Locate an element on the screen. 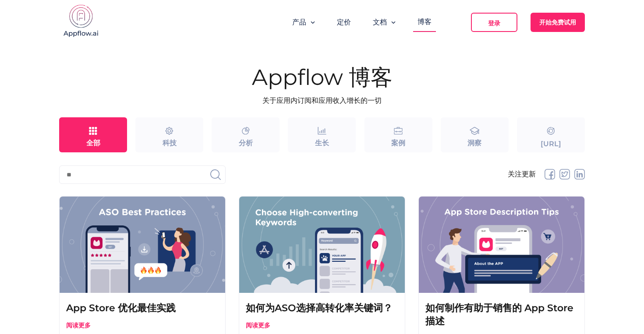  font: 科技 is located at coordinates (169, 143).